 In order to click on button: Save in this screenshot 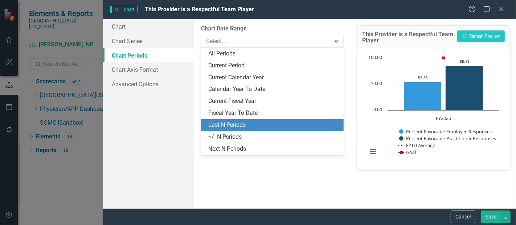, I will do `click(491, 217)`.